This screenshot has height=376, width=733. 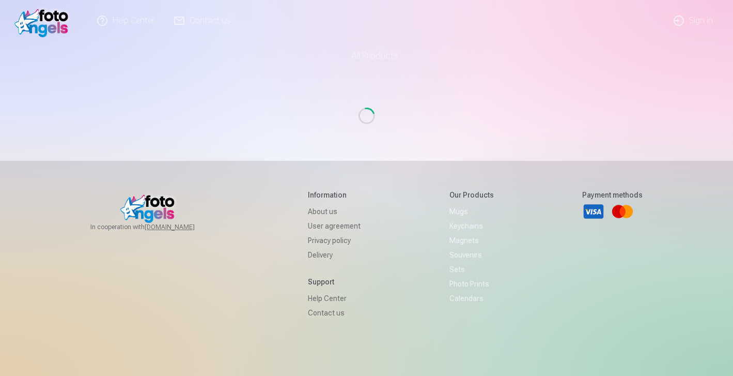 What do you see at coordinates (44, 21) in the screenshot?
I see `img: /fa2` at bounding box center [44, 21].